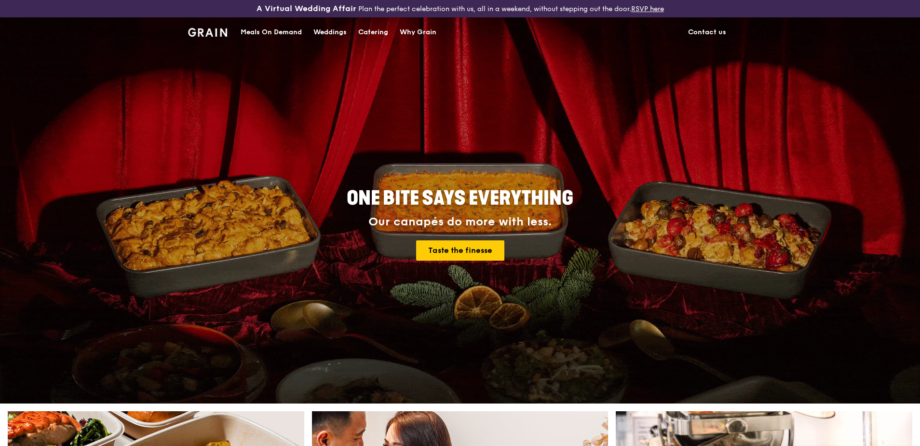 This screenshot has width=920, height=446. I want to click on div: Why Grain, so click(418, 32).